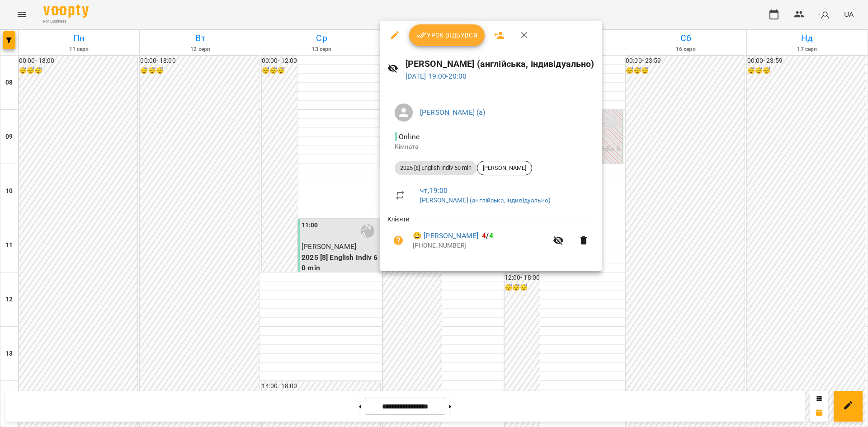  I want to click on a: чт , 19:00, so click(433, 190).